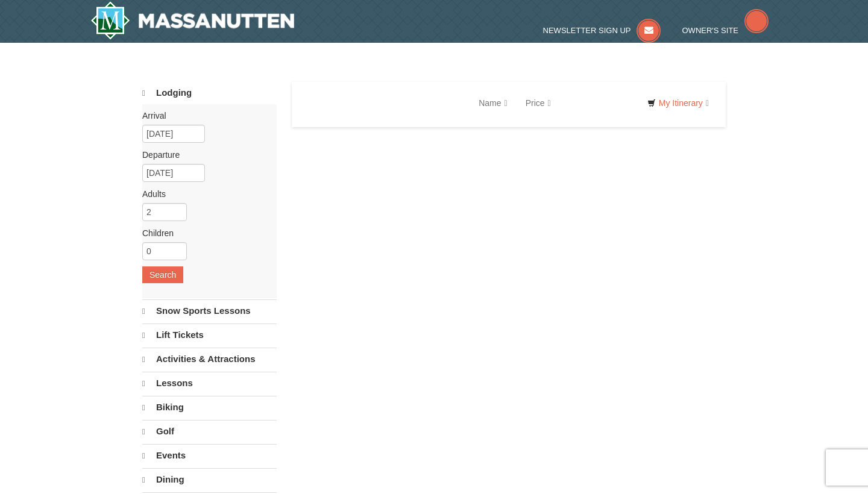 The height and width of the screenshot is (494, 868). Describe the element at coordinates (209, 432) in the screenshot. I see `a: Golf` at that location.